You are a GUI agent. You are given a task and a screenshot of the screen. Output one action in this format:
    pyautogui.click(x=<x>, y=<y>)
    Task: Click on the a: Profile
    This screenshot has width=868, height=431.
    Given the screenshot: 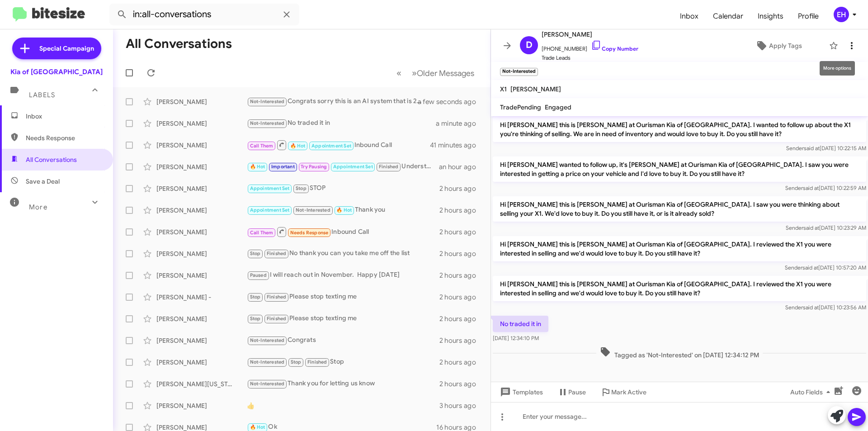 What is the action you would take?
    pyautogui.click(x=808, y=16)
    